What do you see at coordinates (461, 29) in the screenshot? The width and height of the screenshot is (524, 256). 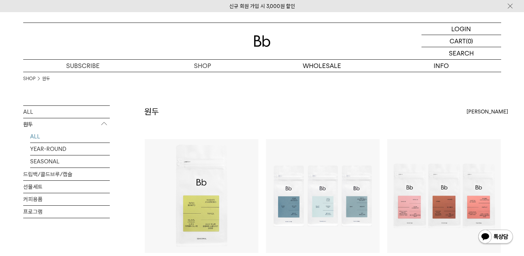 I see `p: LOGIN` at bounding box center [461, 29].